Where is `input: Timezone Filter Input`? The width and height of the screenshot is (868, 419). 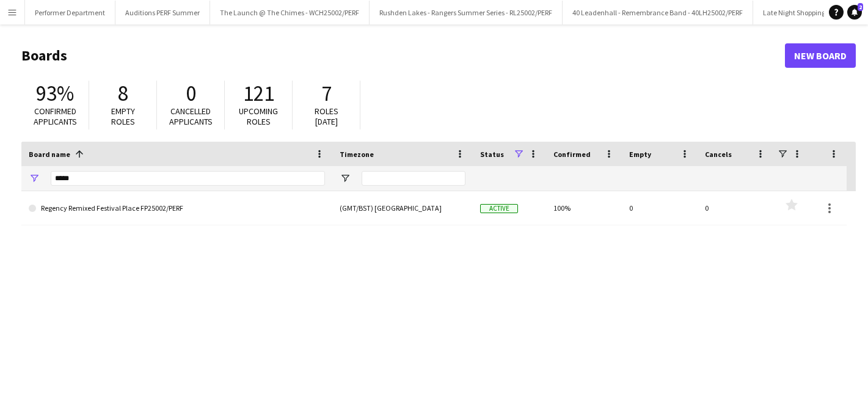 input: Timezone Filter Input is located at coordinates (414, 178).